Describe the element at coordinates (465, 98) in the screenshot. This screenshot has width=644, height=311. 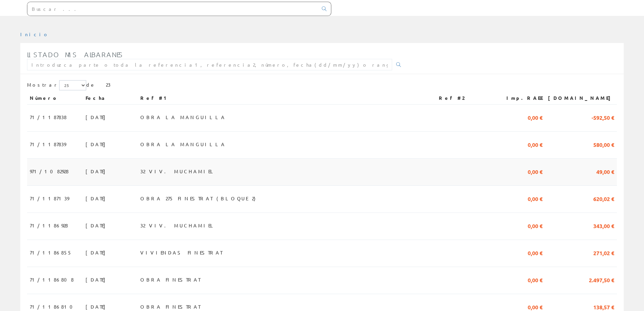
I see `th: Ref #2` at that location.